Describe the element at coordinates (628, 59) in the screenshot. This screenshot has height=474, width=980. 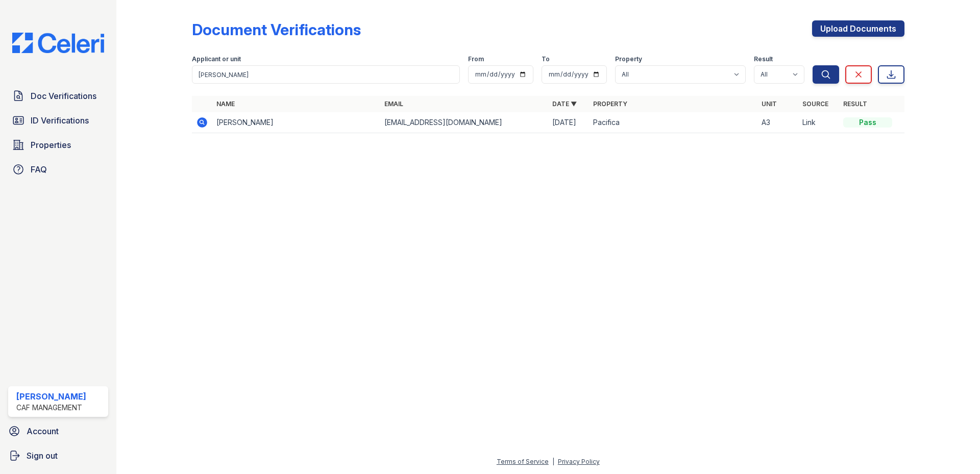
I see `label: Property` at that location.